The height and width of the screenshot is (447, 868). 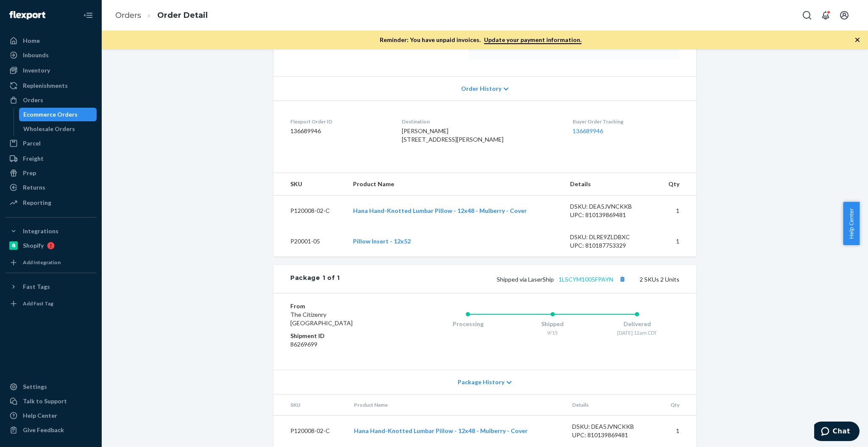 What do you see at coordinates (341, 344) in the screenshot?
I see `dd: 86269699` at bounding box center [341, 344].